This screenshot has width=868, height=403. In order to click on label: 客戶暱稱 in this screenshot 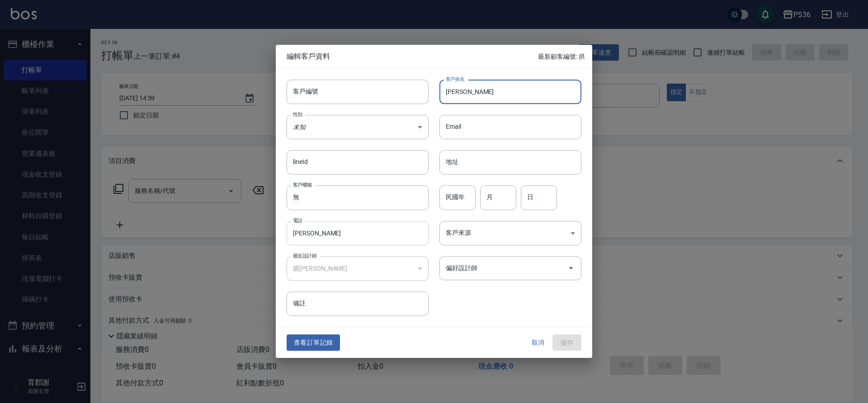, I will do `click(302, 185)`.